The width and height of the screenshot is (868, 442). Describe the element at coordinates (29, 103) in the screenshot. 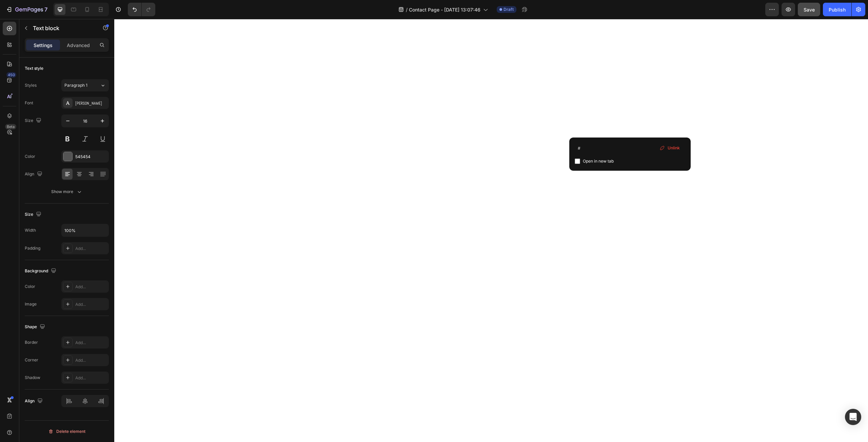

I see `div: Font` at that location.